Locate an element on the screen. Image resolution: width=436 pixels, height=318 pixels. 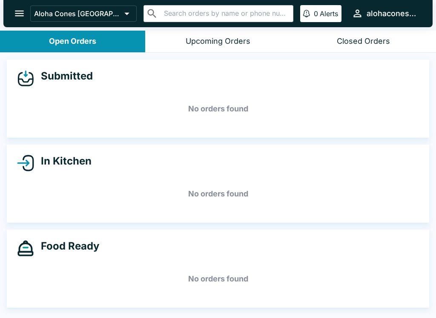
p: 0 is located at coordinates (316, 14).